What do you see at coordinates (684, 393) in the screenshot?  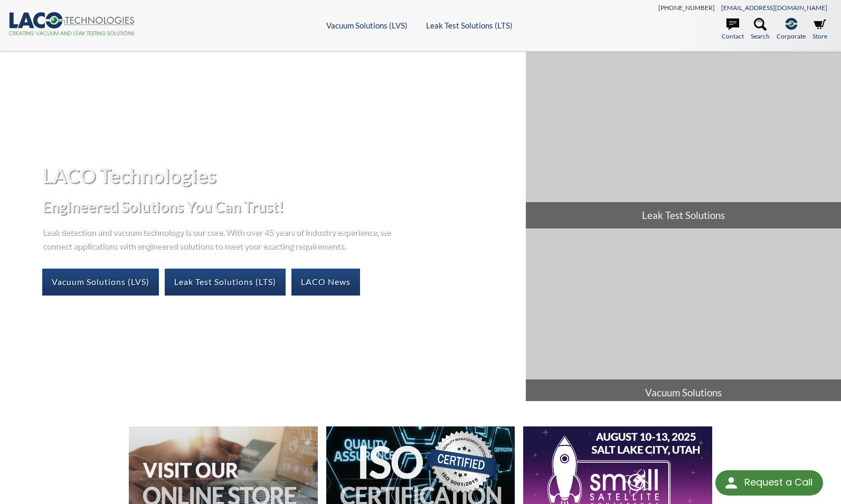 I see `span: Vacuum Solutions` at bounding box center [684, 393].